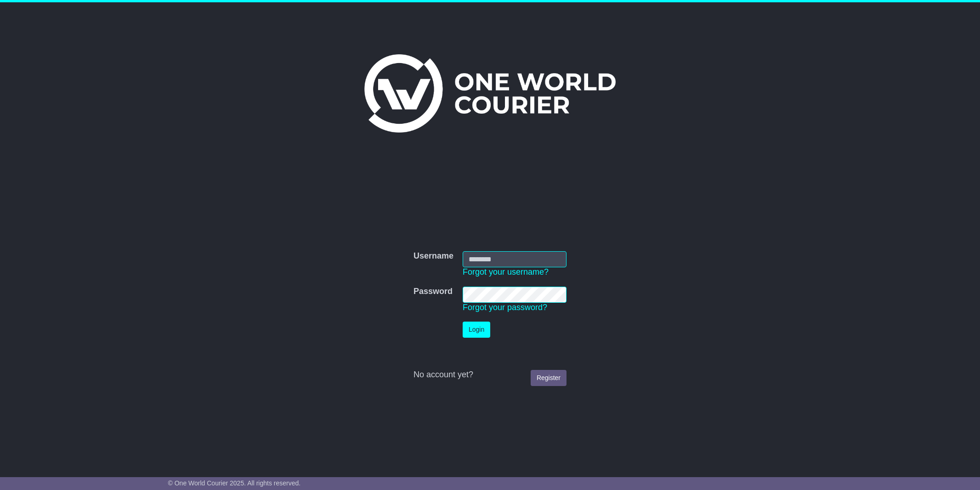 This screenshot has height=490, width=980. I want to click on a: Forgot your username?, so click(506, 272).